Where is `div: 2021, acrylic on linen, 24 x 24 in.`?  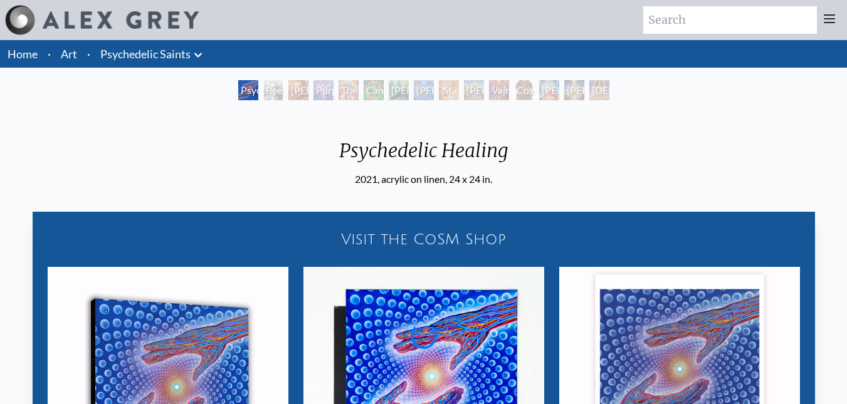 div: 2021, acrylic on linen, 24 x 24 in. is located at coordinates (424, 179).